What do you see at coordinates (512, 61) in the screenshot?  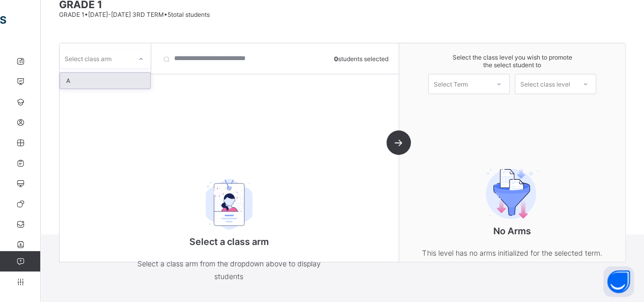 I see `span: Select the class level you wish to promote the select student to` at bounding box center [512, 61].